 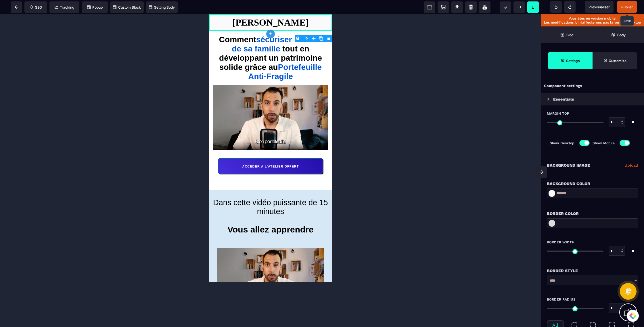 What do you see at coordinates (570, 61) in the screenshot?
I see `span: Settings` at bounding box center [570, 61].